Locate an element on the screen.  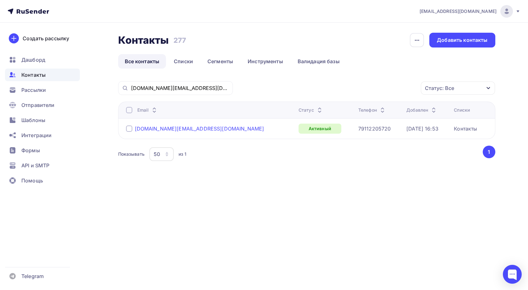
div: Добавить контакты is located at coordinates (462, 40).